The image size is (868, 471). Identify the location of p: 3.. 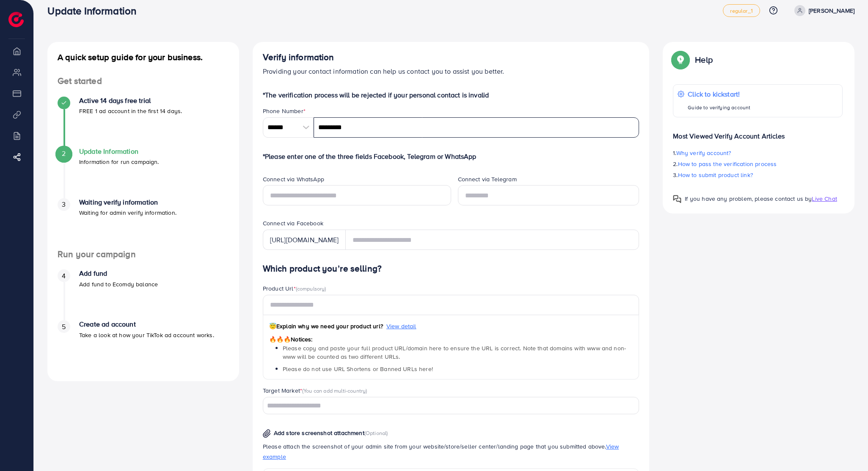
(757, 175).